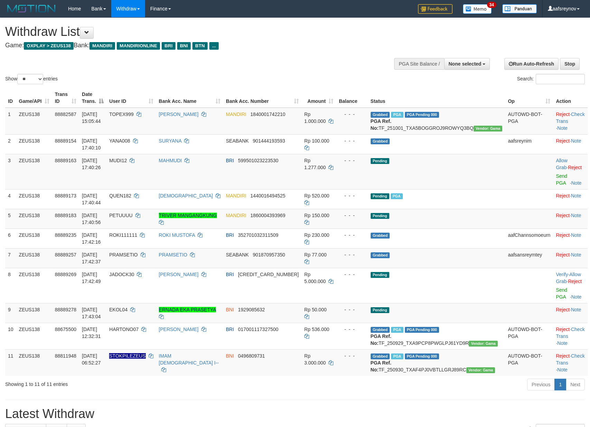 This screenshot has height=427, width=590. What do you see at coordinates (11, 121) in the screenshot?
I see `td: 1` at bounding box center [11, 121].